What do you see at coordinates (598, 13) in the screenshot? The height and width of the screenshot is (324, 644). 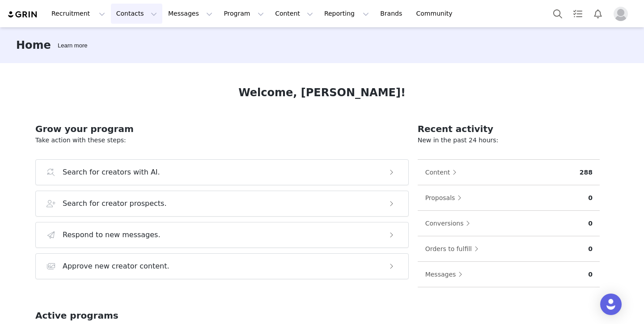 I see `button: Notifications` at bounding box center [598, 13].